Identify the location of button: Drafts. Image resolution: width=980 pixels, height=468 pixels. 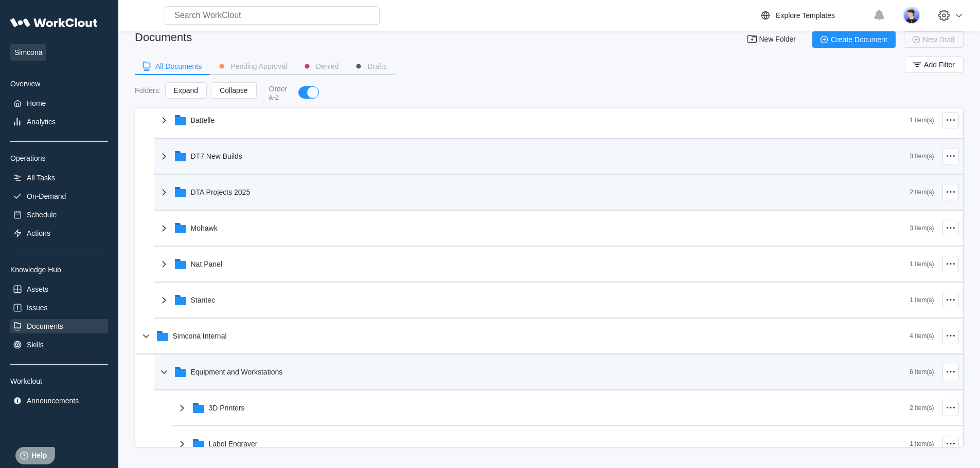
(370, 66).